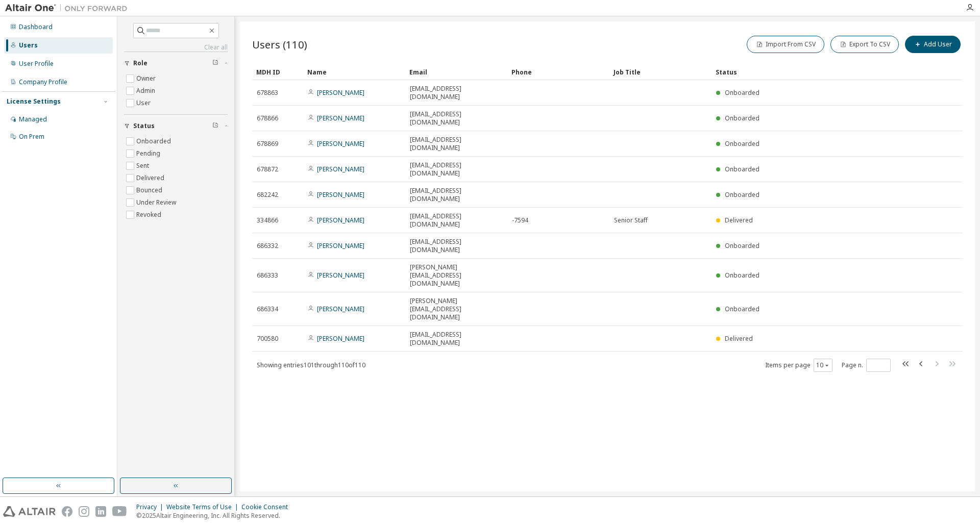 This screenshot has height=526, width=980. Describe the element at coordinates (146, 91) in the screenshot. I see `label: Admin` at that location.